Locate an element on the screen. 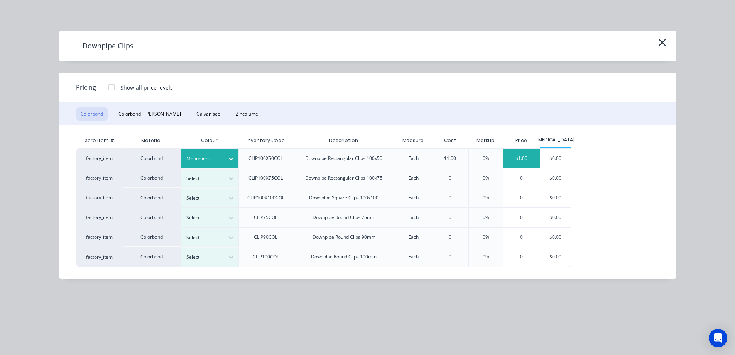  div: CLIP100X75COL is located at coordinates (265, 178).